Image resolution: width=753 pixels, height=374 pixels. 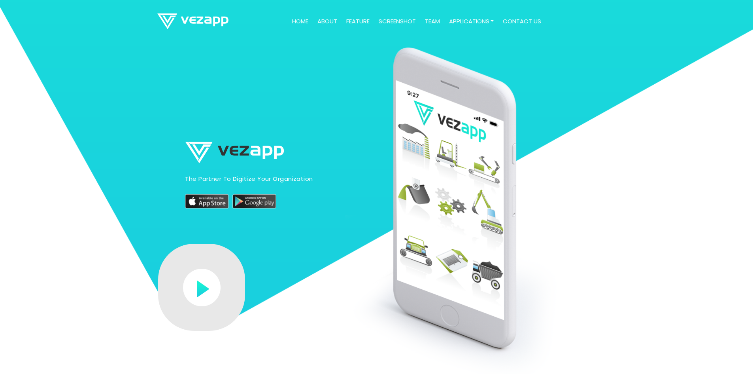 I want to click on a: feature, so click(x=358, y=21).